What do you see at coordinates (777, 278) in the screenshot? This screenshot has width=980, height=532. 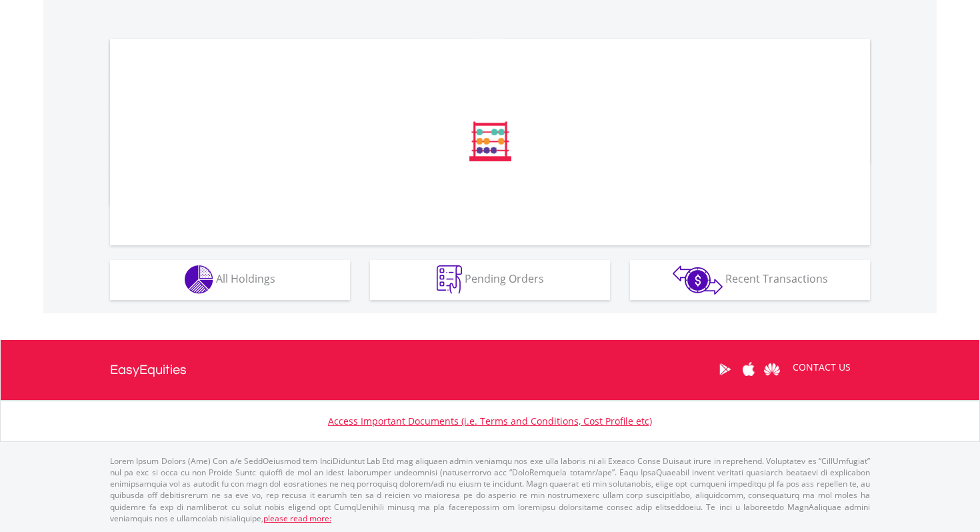 I see `span: Recent Transactions` at bounding box center [777, 278].